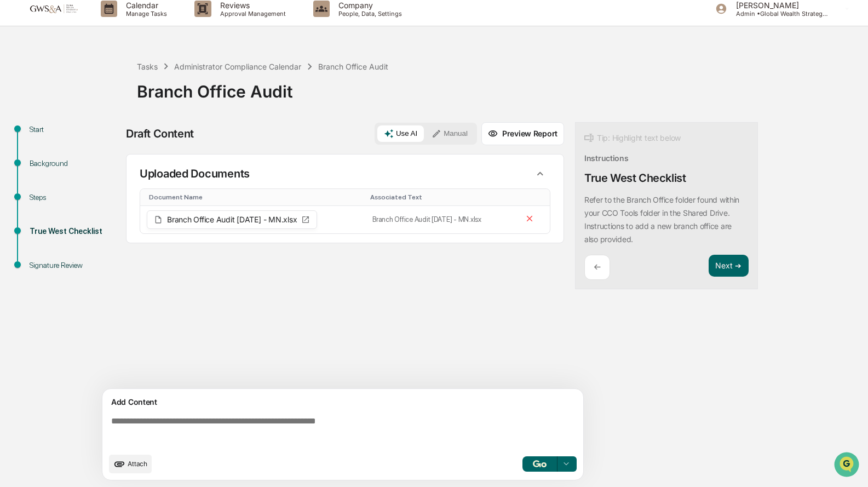  Describe the element at coordinates (539, 463) in the screenshot. I see `img: Go` at that location.